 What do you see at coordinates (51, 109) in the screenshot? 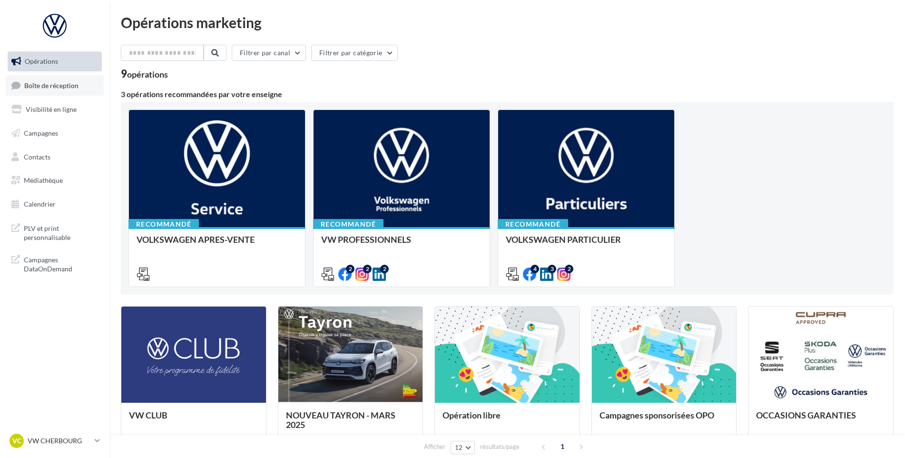
I see `span: Visibilité en ligne` at bounding box center [51, 109].